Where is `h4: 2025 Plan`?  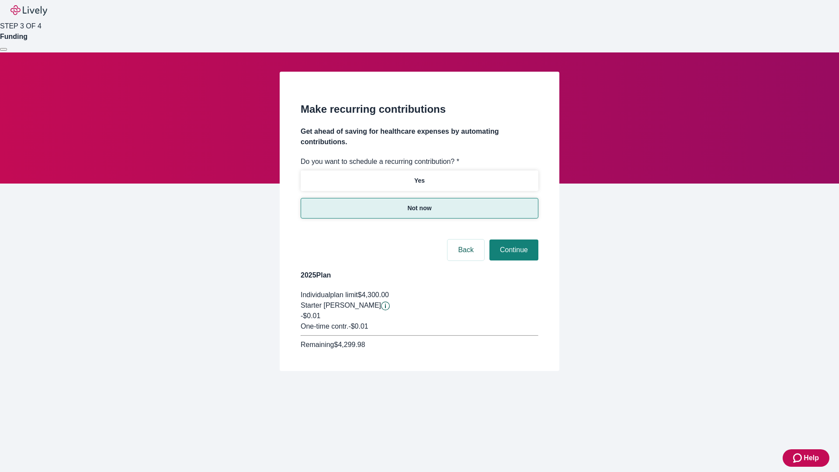
h4: 2025 Plan is located at coordinates (420, 275).